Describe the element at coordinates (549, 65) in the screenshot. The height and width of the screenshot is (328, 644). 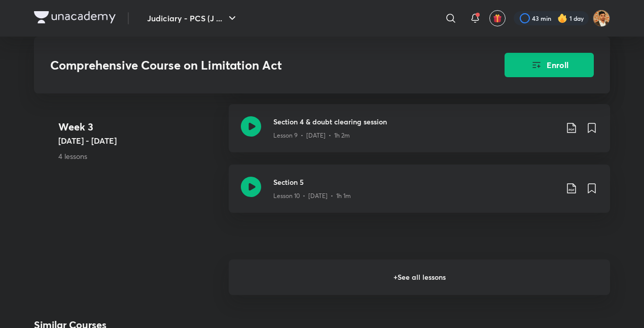
I see `button: Enroll` at that location.